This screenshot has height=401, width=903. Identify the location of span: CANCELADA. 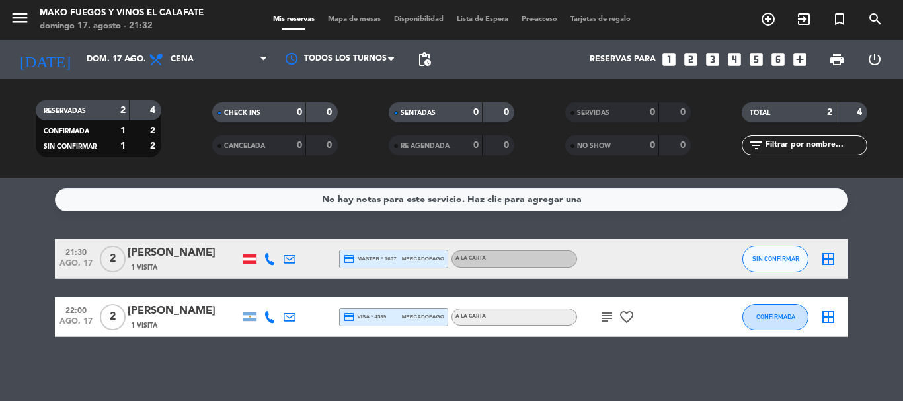
(245, 146).